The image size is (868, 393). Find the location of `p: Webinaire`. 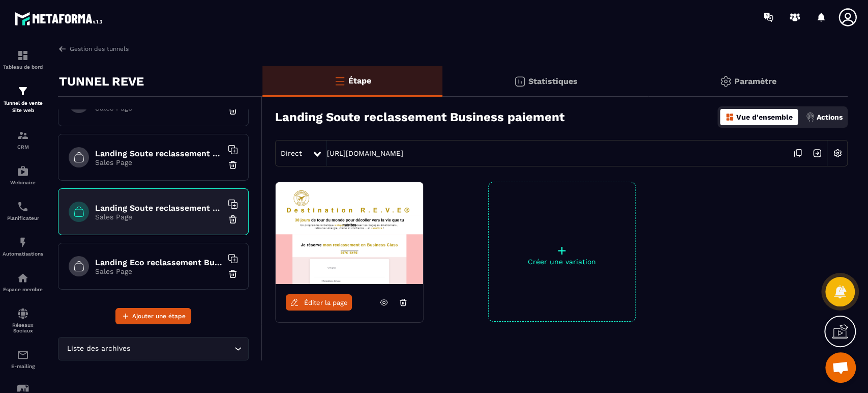

p: Webinaire is located at coordinates (23, 182).